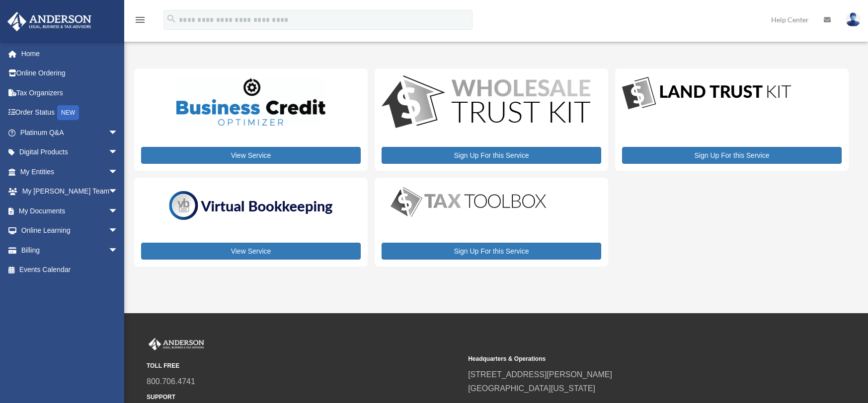 This screenshot has width=868, height=403. Describe the element at coordinates (625, 358) in the screenshot. I see `small: Headquarters & Operations` at that location.